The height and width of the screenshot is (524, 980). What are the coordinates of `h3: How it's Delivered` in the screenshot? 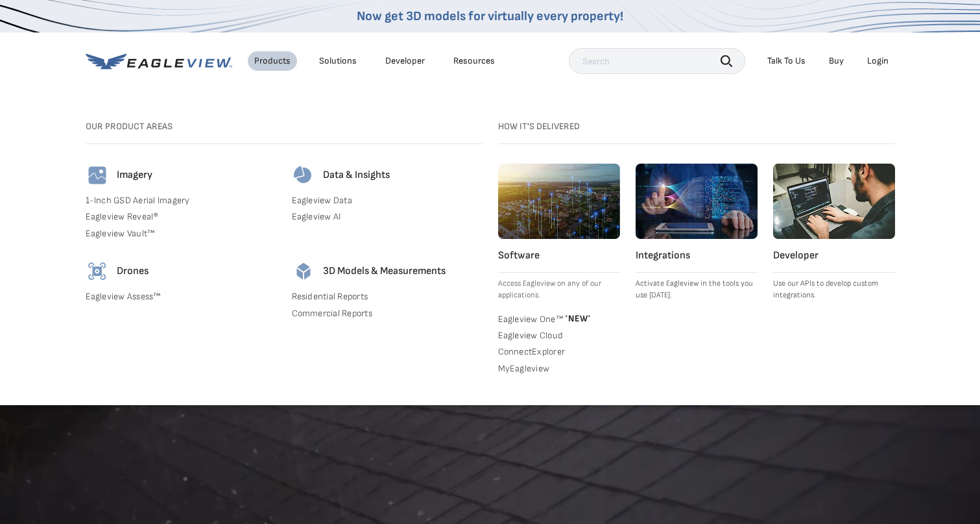 It's located at (697, 126).